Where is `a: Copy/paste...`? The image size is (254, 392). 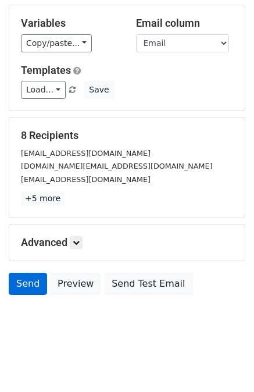 a: Copy/paste... is located at coordinates (56, 43).